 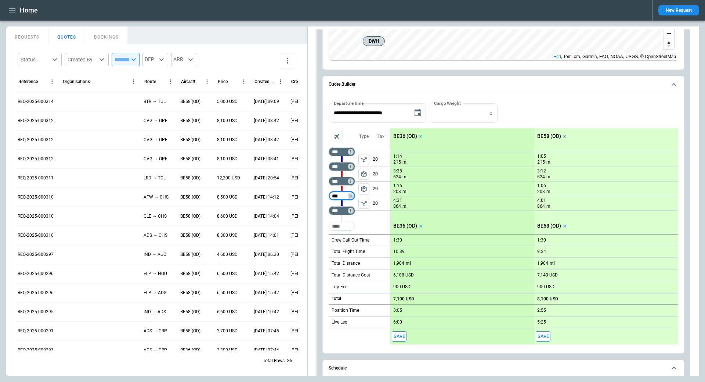 I want to click on p: 09/22/2025 07:45, so click(x=266, y=330).